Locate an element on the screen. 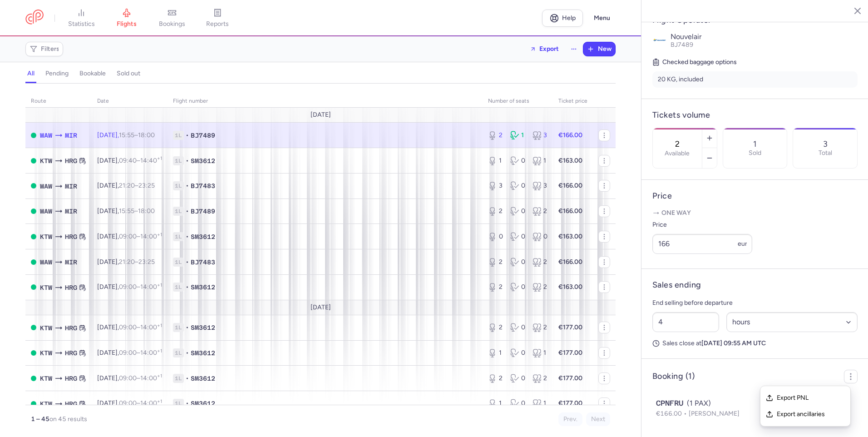 This screenshot has height=437, width=868. span: statistics is located at coordinates (81, 24).